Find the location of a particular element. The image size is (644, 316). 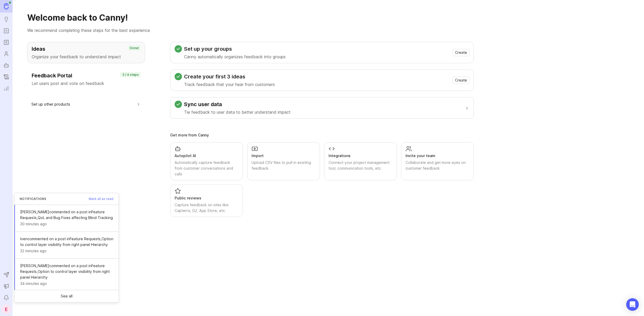

a: Users is located at coordinates (6, 54).